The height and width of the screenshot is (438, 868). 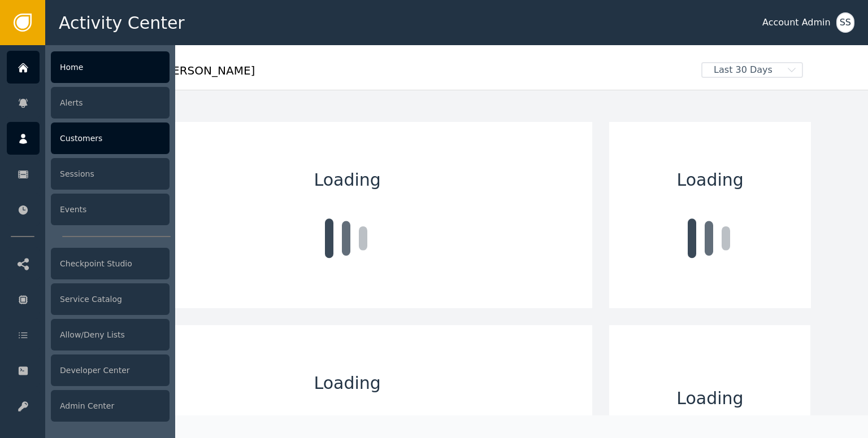 What do you see at coordinates (110, 334) in the screenshot?
I see `div: Allow/Deny Lists` at bounding box center [110, 334].